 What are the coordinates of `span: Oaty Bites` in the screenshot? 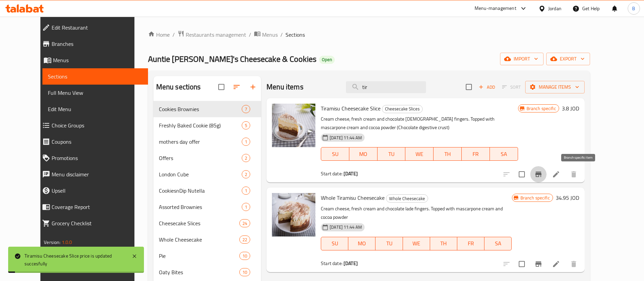 It's located at (199, 273).